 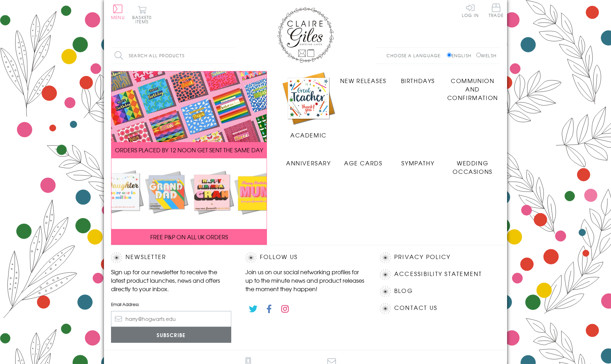 I want to click on a: New Releases, so click(x=363, y=78).